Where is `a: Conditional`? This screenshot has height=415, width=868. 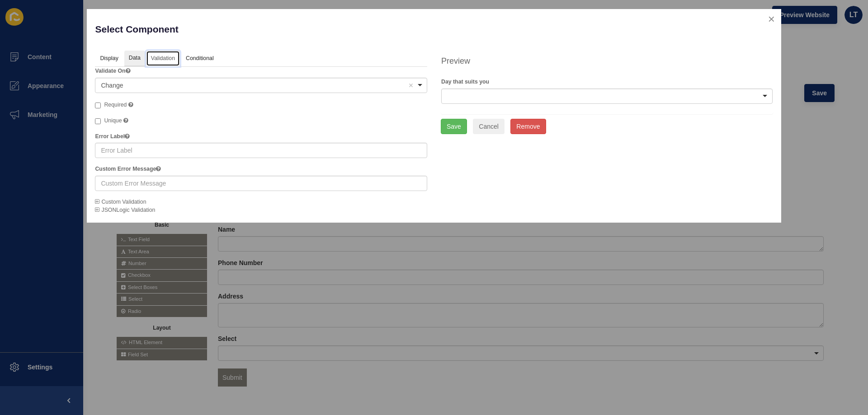 a: Conditional is located at coordinates (200, 59).